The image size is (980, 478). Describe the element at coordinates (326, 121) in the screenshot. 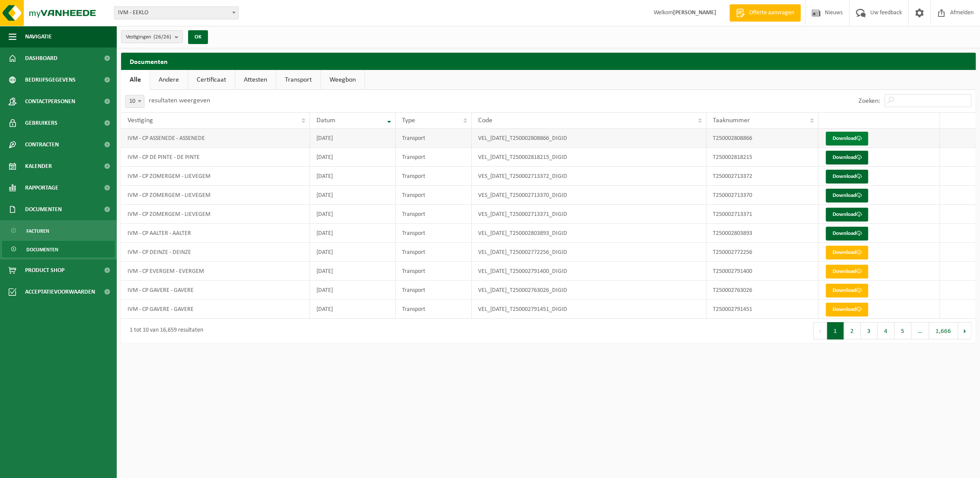

I see `span: Datum` at that location.